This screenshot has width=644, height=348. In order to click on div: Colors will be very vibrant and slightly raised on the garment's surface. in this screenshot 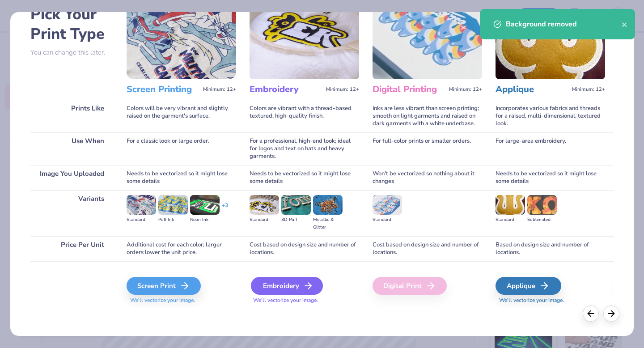, I will do `click(181, 116)`.